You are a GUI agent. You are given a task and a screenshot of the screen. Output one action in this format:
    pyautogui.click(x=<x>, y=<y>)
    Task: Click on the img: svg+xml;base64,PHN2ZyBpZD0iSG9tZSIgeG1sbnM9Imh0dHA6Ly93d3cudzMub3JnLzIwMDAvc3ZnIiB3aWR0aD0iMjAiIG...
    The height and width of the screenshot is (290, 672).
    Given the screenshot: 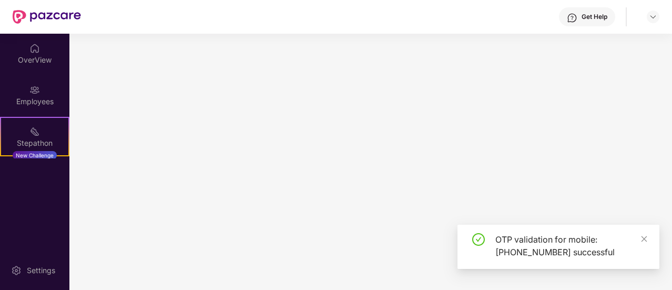 What is the action you would take?
    pyautogui.click(x=35, y=48)
    